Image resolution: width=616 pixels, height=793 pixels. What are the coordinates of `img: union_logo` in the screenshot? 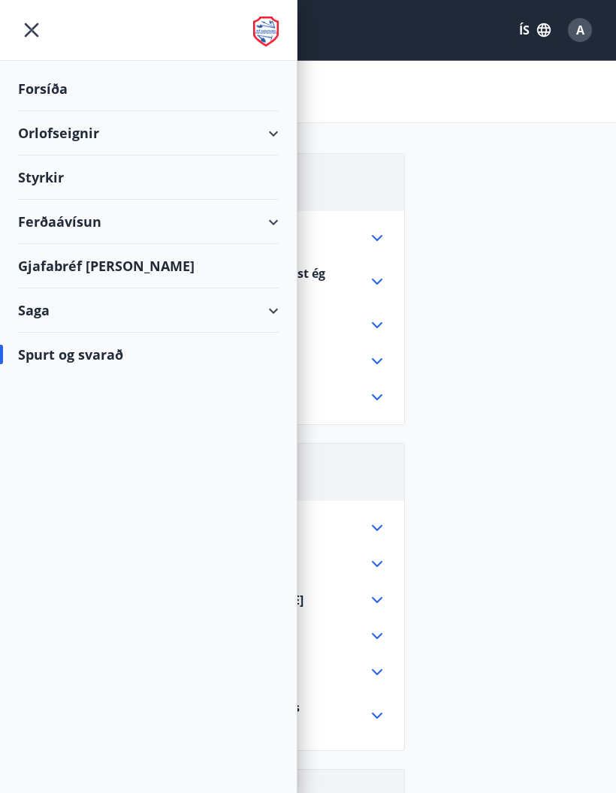 It's located at (266, 32).